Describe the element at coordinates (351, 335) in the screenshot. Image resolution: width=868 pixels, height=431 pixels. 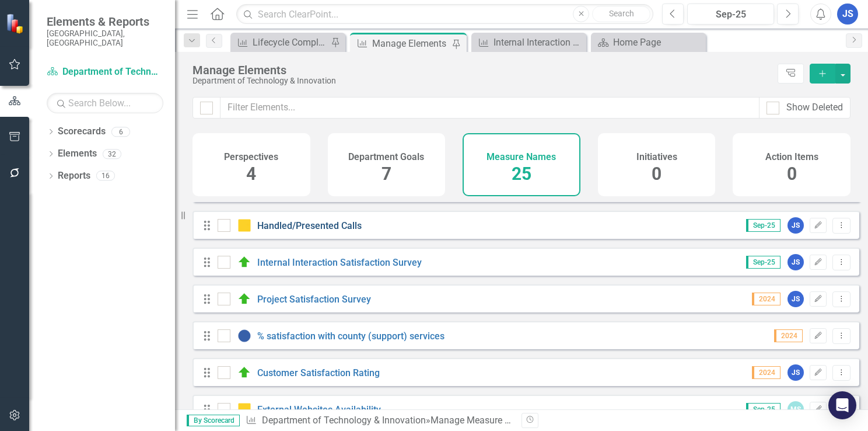
I see `a: % satisfaction with county (support) services` at that location.